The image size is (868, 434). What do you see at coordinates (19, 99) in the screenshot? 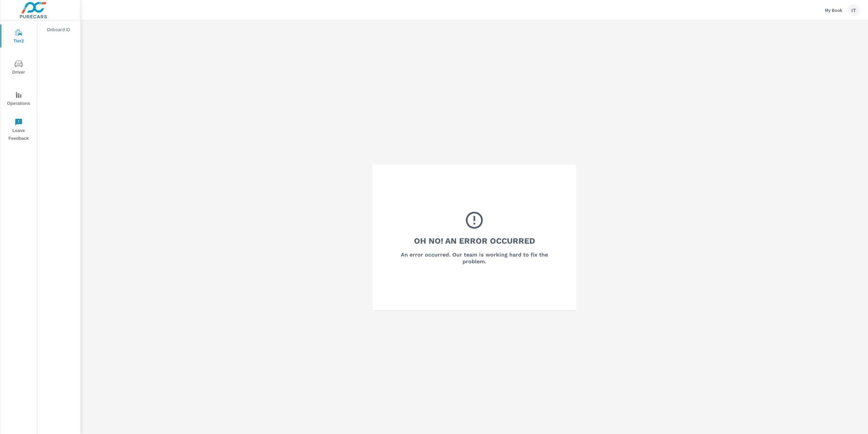
I see `span: Operations` at bounding box center [19, 99].